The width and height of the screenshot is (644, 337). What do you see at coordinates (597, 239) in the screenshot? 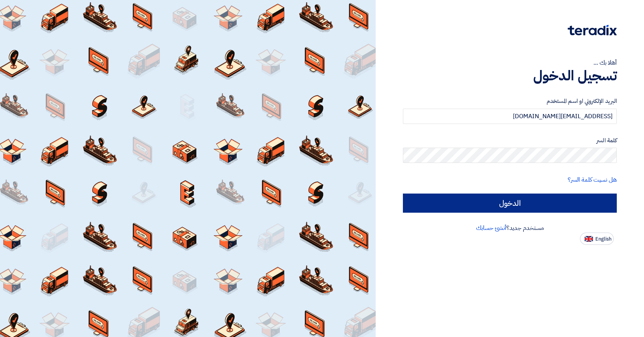
I see `button: English` at bounding box center [597, 239].